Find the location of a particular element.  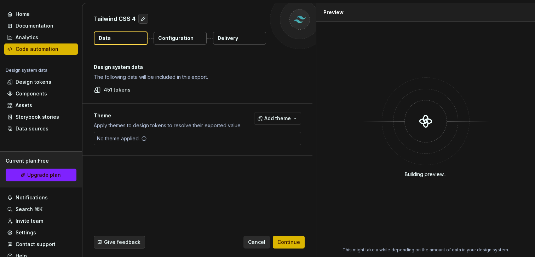

a: Invite team is located at coordinates (41, 221).